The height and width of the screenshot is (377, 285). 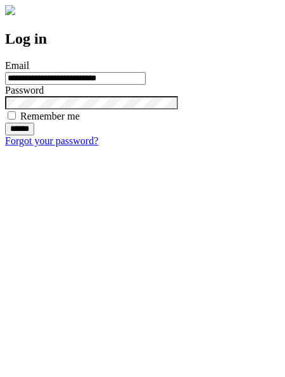 I want to click on a: Forgot your password?, so click(x=51, y=140).